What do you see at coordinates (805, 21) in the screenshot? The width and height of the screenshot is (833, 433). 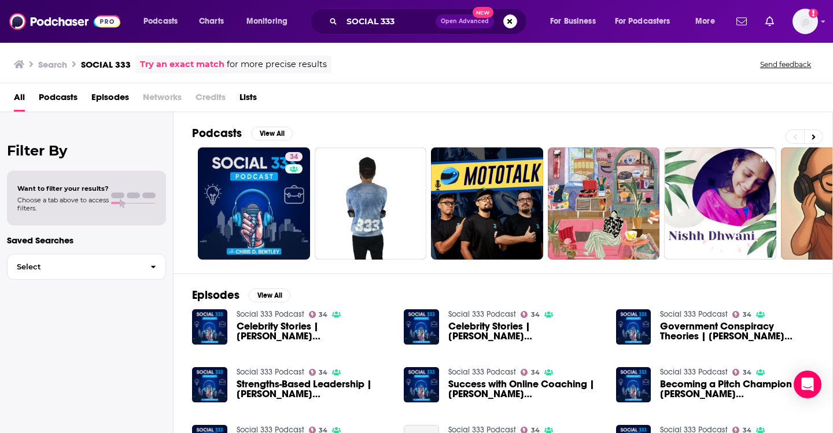 I see `span: Logged in as bjonesvested` at bounding box center [805, 21].